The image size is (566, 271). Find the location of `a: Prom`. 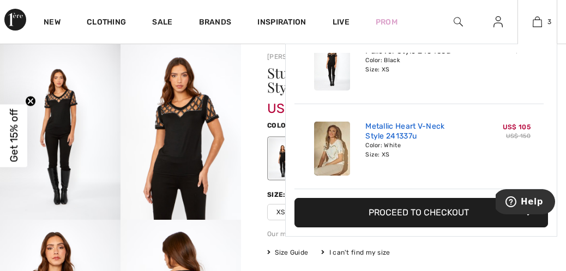

a: Prom is located at coordinates (387, 22).